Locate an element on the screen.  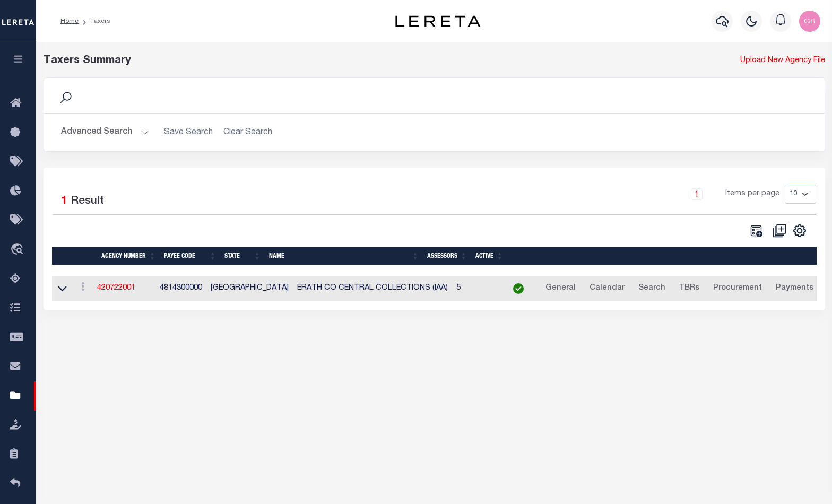
img: check-icon-green.svg is located at coordinates (518, 289).